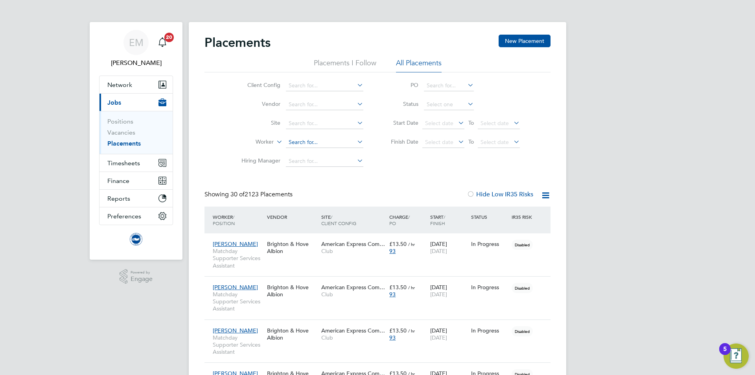 This screenshot has height=375, width=755. What do you see at coordinates (121, 132) in the screenshot?
I see `a: Vacancies` at bounding box center [121, 132].